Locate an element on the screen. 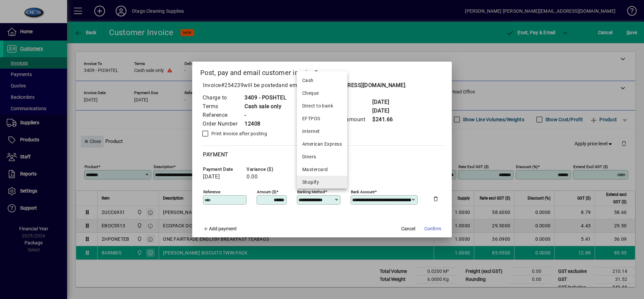 This screenshot has height=299, width=644. mat-option: EFTPOS is located at coordinates (322, 119).